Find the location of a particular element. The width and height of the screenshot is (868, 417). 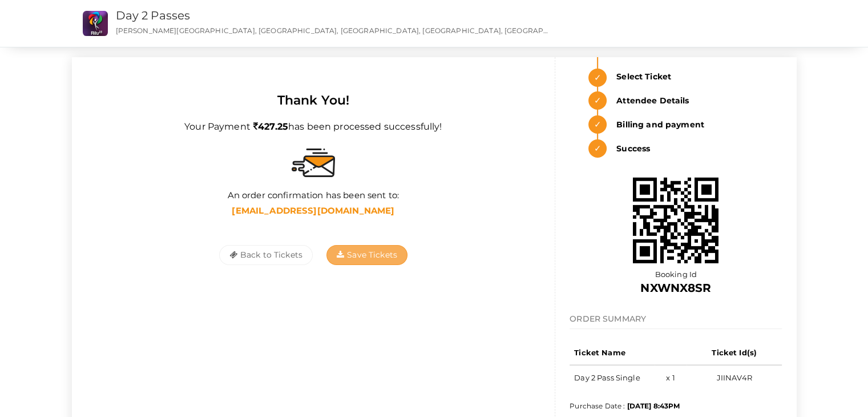

span: Save Tickets is located at coordinates (367, 255).